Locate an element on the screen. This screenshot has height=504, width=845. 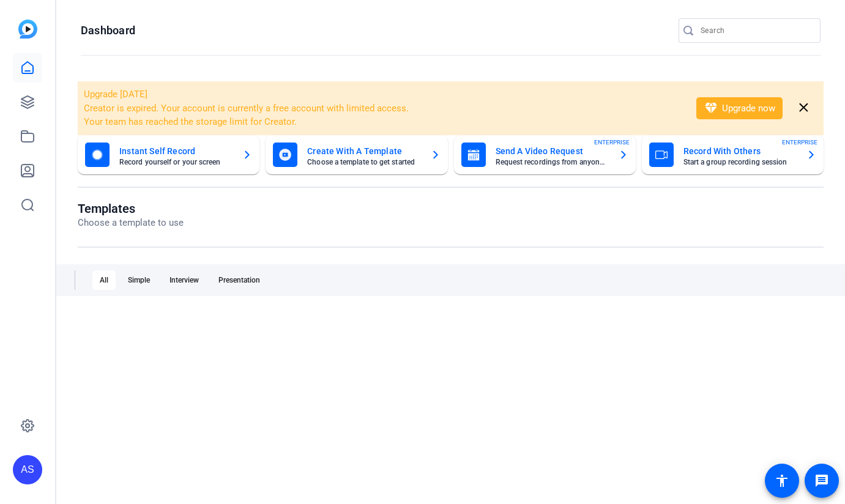
div: Interview is located at coordinates (184, 280).